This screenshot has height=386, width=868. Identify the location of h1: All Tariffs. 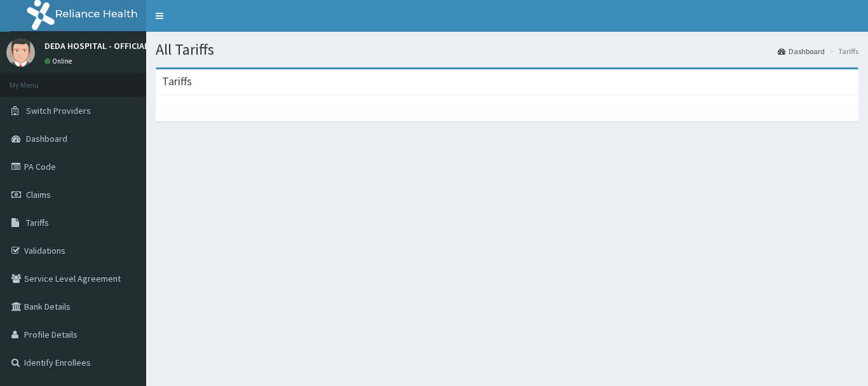
(507, 49).